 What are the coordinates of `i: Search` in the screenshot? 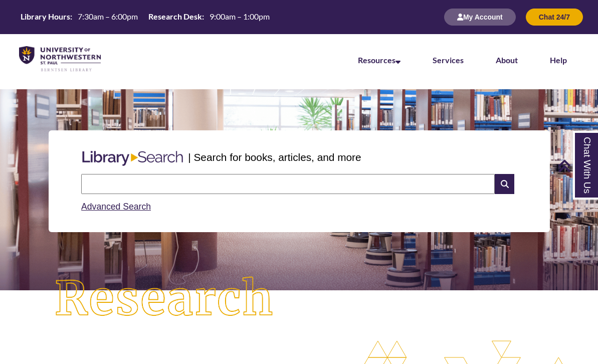 It's located at (504, 184).